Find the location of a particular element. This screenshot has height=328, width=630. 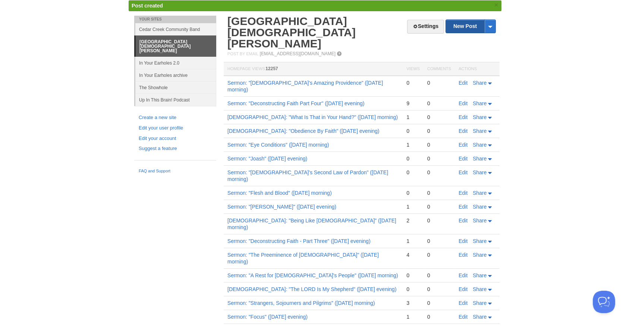

th: Actions is located at coordinates (477, 69).